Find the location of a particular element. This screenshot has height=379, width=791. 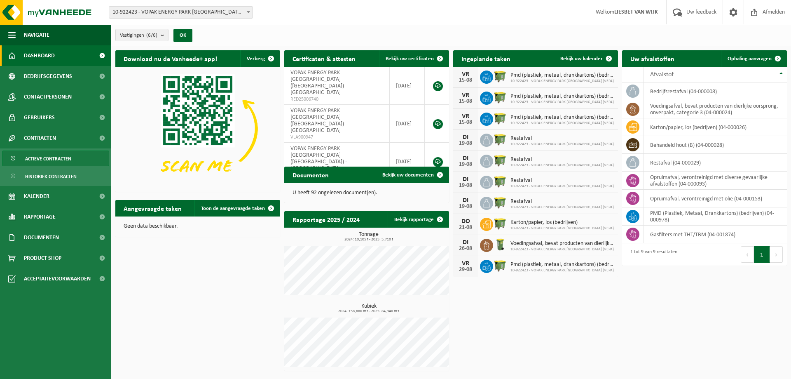

span: Voedingsafval, bevat producten van dierlijke oorsprong, onverpakt, categorie 3 is located at coordinates (562, 243).